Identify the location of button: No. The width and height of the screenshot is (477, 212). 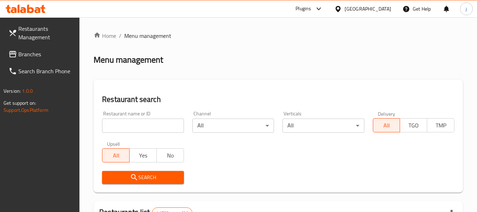
(170, 155).